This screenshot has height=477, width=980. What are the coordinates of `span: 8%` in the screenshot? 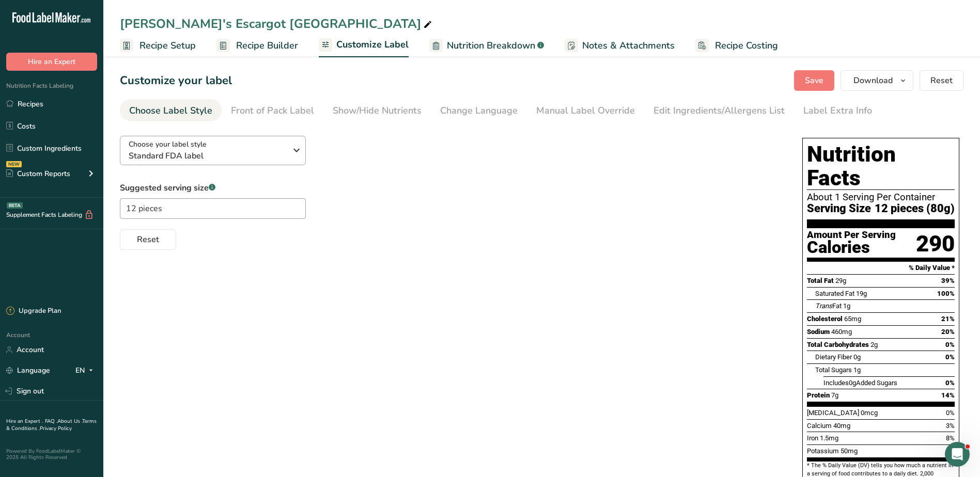 It's located at (950, 438).